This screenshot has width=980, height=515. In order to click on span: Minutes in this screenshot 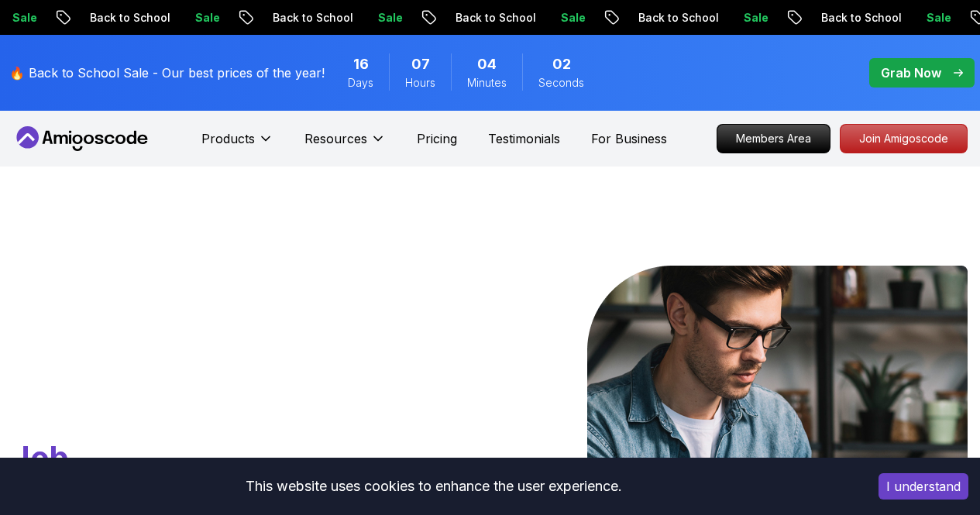, I will do `click(487, 83)`.